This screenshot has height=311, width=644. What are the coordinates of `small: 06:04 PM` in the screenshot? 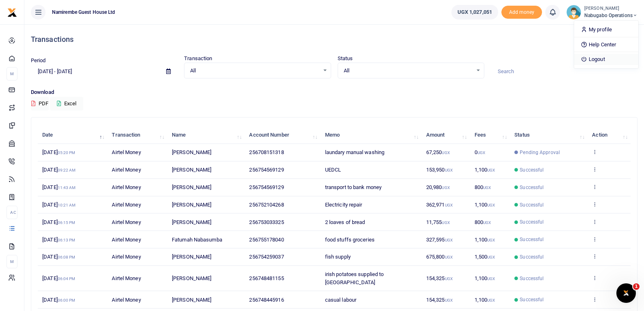 It's located at (67, 278).